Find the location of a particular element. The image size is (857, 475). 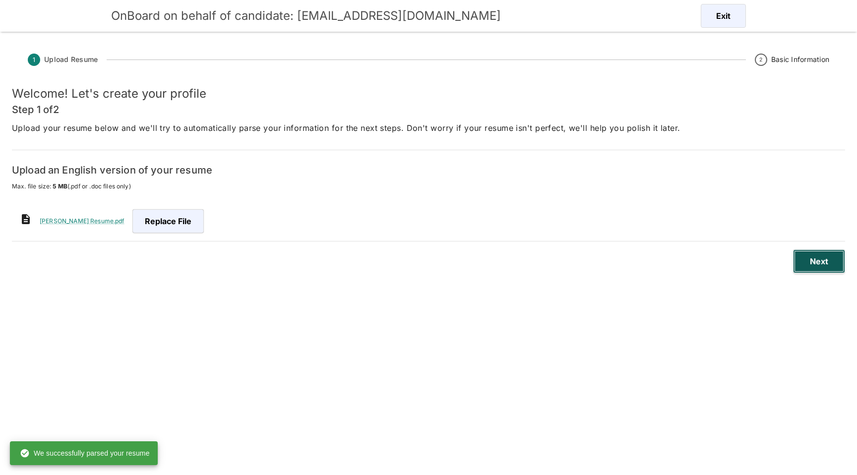

span: Max. file size: (.pdf or .doc files only) is located at coordinates (428, 186).